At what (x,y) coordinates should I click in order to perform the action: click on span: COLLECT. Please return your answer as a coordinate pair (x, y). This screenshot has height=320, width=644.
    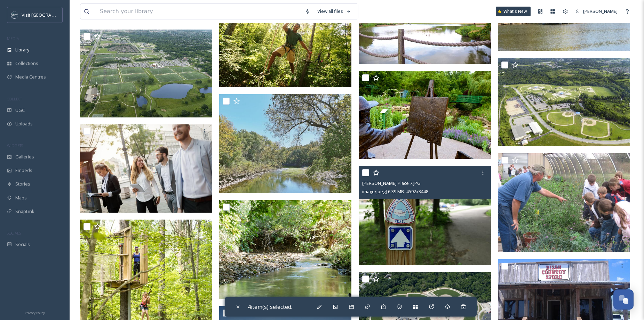
    Looking at the image, I should click on (14, 99).